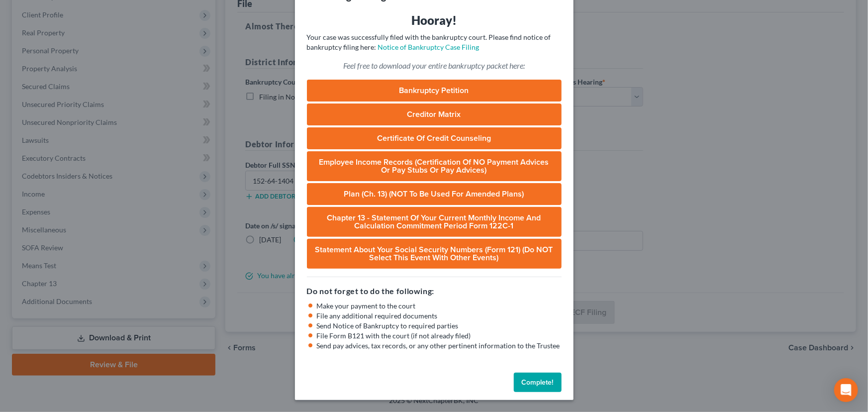  I want to click on a: Bankruptcy Petition, so click(434, 90).